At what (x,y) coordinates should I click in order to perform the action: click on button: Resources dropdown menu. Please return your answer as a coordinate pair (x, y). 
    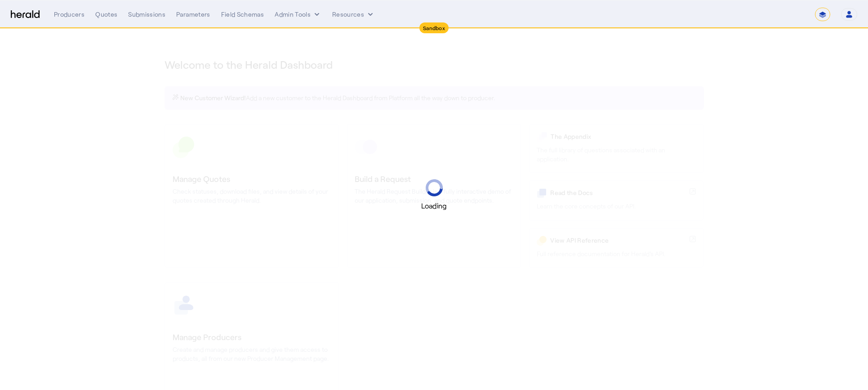
    Looking at the image, I should click on (353, 15).